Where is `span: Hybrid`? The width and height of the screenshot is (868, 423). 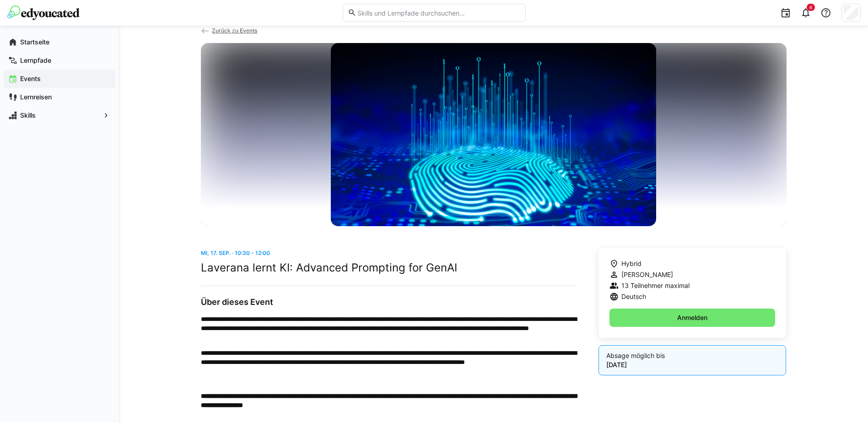 span: Hybrid is located at coordinates (632, 264).